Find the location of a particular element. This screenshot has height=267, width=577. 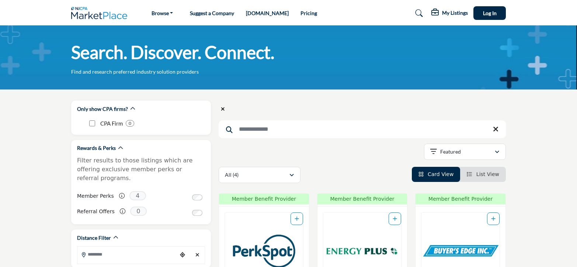

a: Pricing is located at coordinates (309, 13).